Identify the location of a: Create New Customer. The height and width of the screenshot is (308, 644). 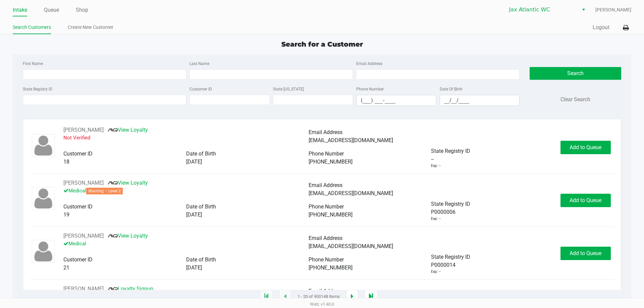
(91, 27).